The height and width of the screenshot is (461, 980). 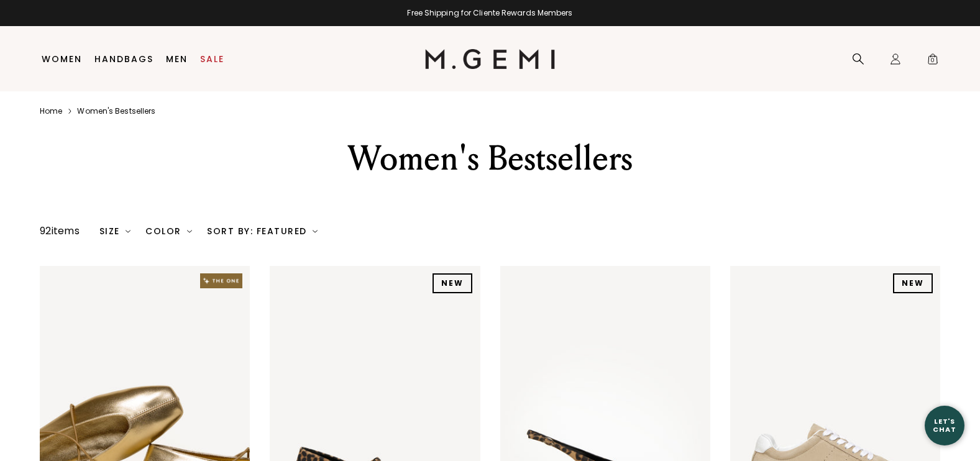 I want to click on img: M.Gemi, so click(x=490, y=59).